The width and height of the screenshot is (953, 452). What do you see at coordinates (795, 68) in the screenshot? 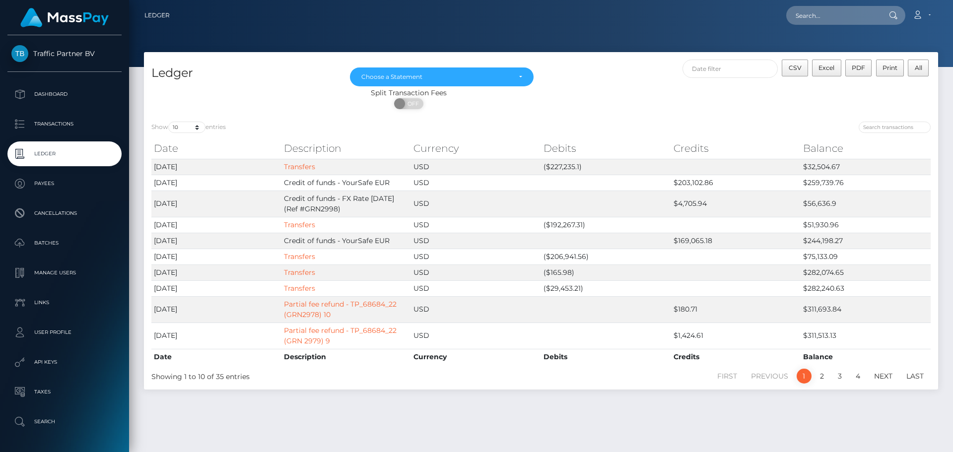
I see `span: CSV` at bounding box center [795, 68].